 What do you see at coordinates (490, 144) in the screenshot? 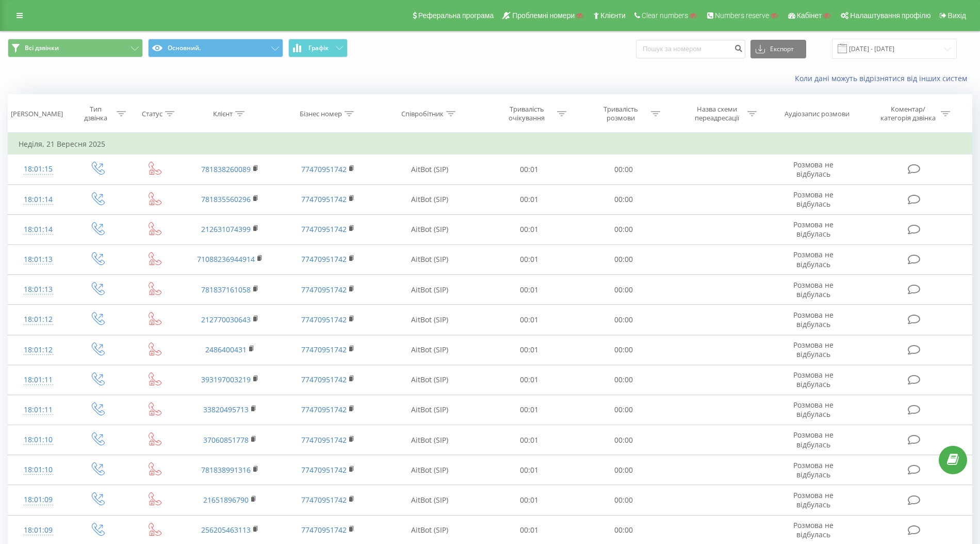
I see `td: Неділя, 21 Вересня 2025` at bounding box center [490, 144].